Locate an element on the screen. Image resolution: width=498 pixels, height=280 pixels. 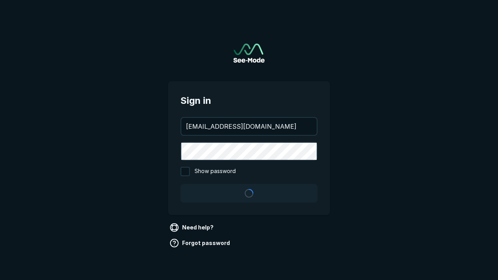
img: See-Mode Logo is located at coordinates (249, 53).